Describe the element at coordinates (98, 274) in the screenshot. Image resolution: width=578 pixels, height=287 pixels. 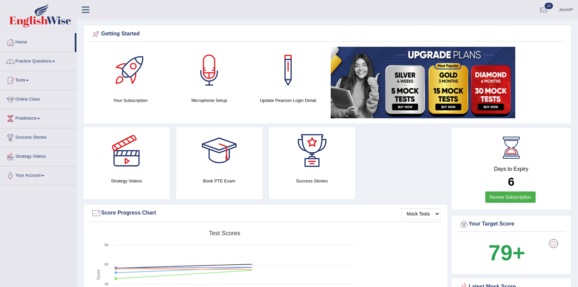
I see `tspan: Score` at that location.